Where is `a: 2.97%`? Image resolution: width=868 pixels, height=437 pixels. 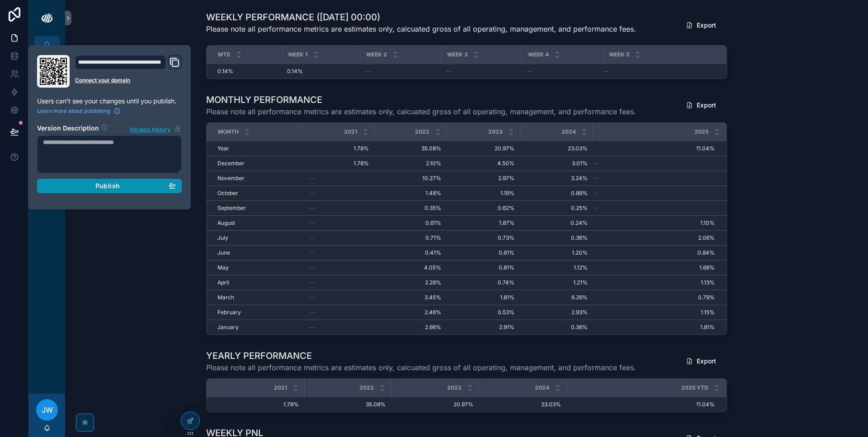 a: 2.97% is located at coordinates (483, 178).